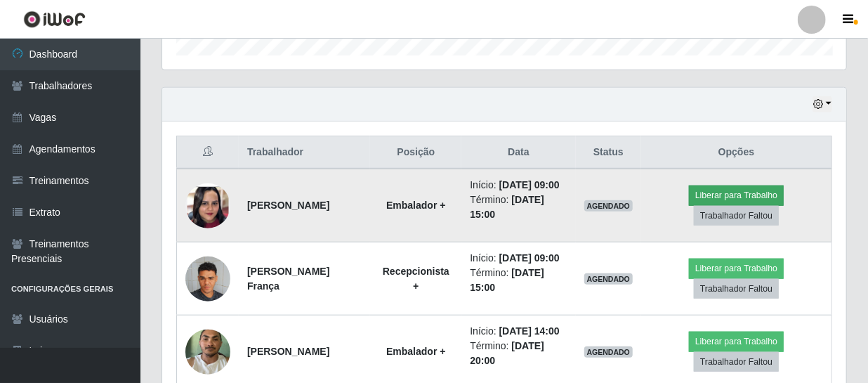 Image resolution: width=868 pixels, height=383 pixels. I want to click on th: Posição, so click(415, 152).